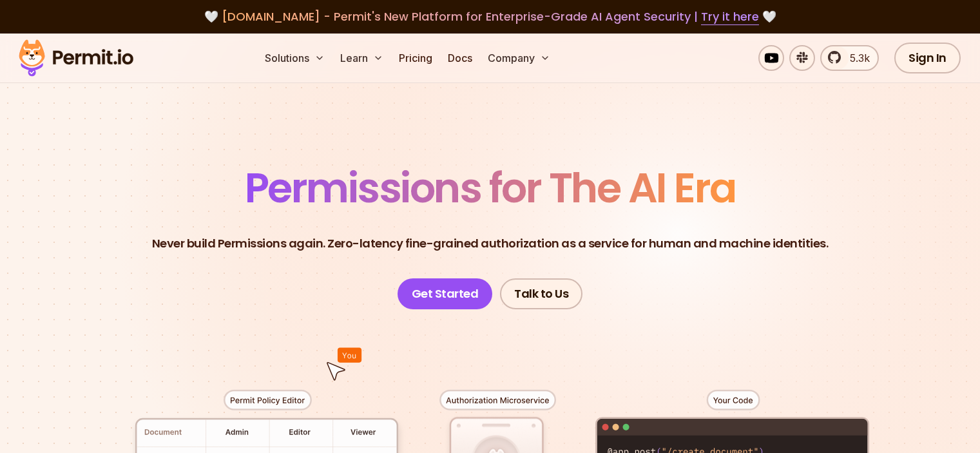  Describe the element at coordinates (491, 244) in the screenshot. I see `p: Never build Permissions again. Zero-latency fine-grained authorization as a service for human and...` at that location.